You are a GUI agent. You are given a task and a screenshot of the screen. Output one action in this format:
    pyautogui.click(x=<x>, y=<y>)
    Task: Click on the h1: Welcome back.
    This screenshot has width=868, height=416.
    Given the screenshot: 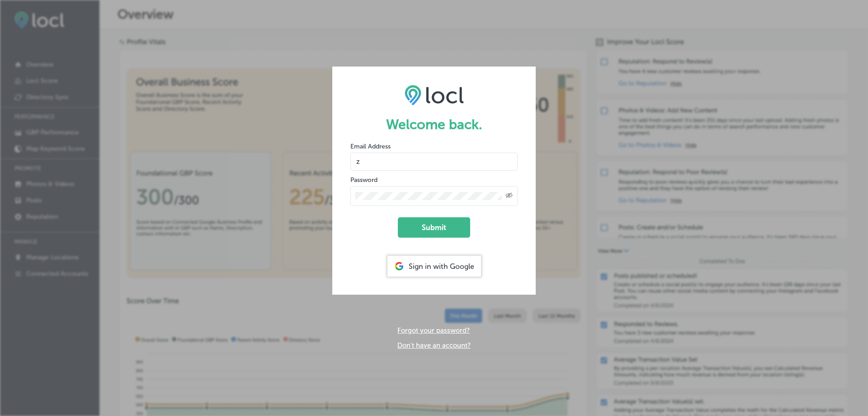 What is the action you would take?
    pyautogui.click(x=434, y=125)
    